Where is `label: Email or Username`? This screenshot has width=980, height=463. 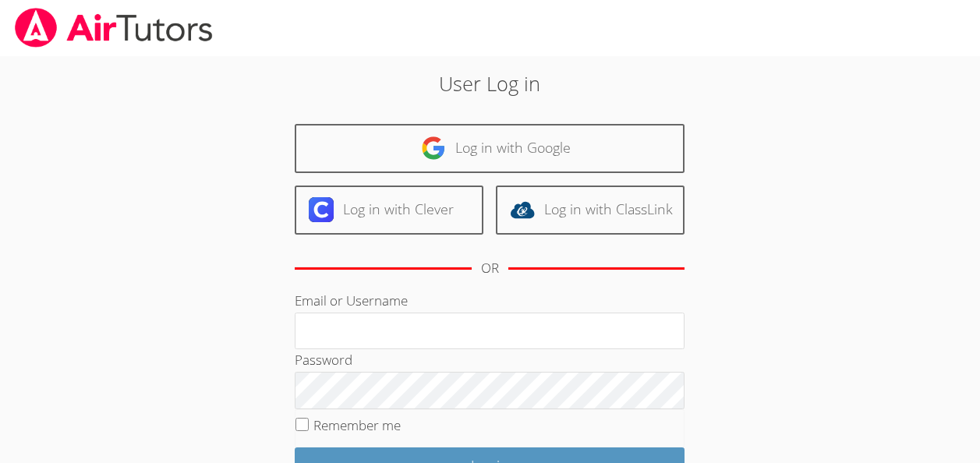
label: Email or Username is located at coordinates (351, 300).